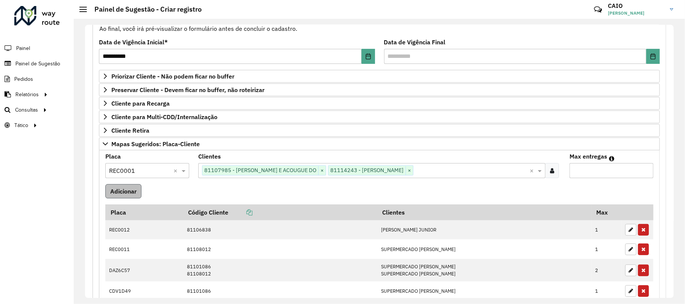 This screenshot has height=304, width=685. What do you see at coordinates (38, 64) in the screenshot?
I see `span: Painel de Sugestão` at bounding box center [38, 64].